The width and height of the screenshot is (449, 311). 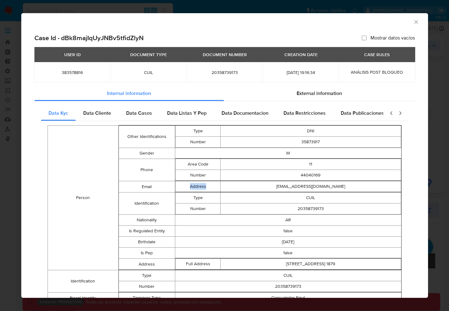 I want to click on span: Data Cliente, so click(x=97, y=113).